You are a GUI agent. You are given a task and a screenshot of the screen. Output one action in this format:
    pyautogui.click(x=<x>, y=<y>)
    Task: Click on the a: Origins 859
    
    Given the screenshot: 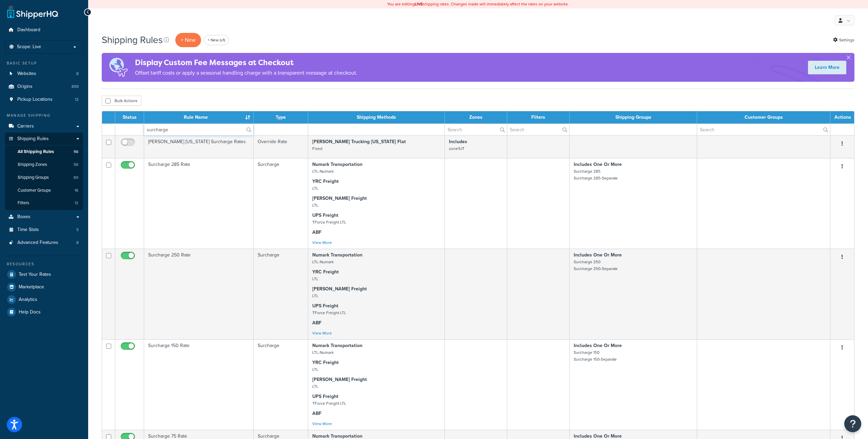 What is the action you would take?
    pyautogui.click(x=44, y=86)
    